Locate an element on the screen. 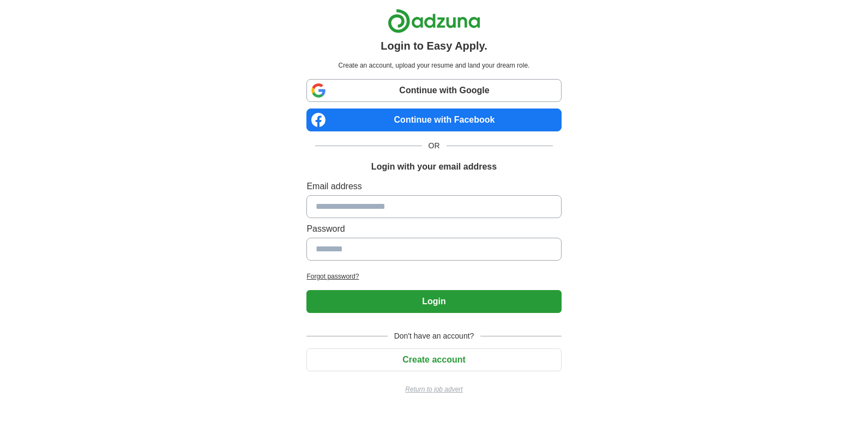 Image resolution: width=868 pixels, height=422 pixels. button: Create account is located at coordinates (434, 360).